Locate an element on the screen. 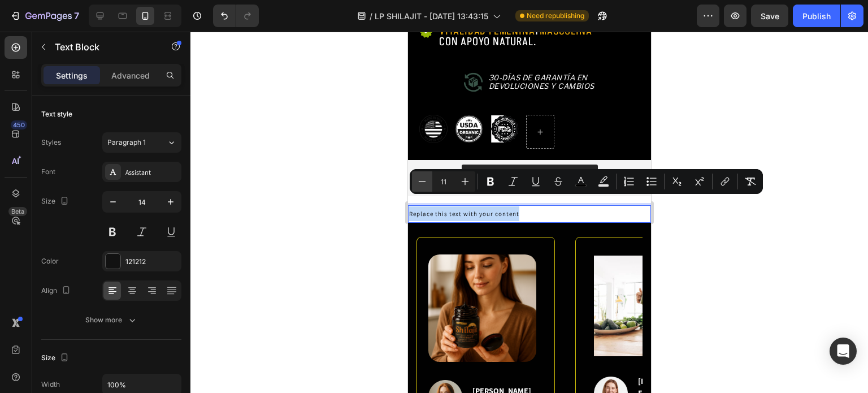 The width and height of the screenshot is (868, 393). span: con apoyo natural. is located at coordinates (79, 10).